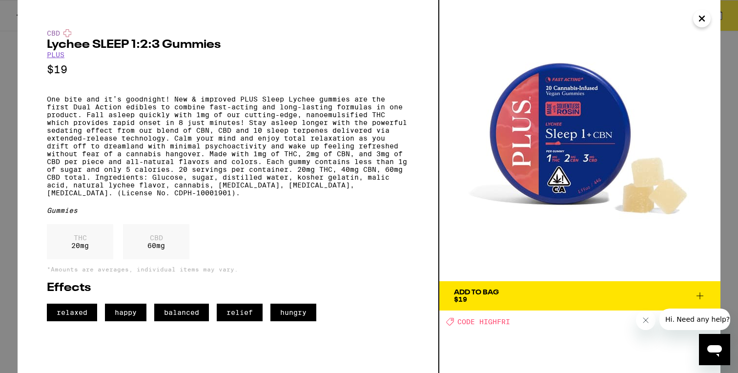 This screenshot has height=373, width=738. What do you see at coordinates (56, 55) in the screenshot?
I see `a: PLUS` at bounding box center [56, 55].